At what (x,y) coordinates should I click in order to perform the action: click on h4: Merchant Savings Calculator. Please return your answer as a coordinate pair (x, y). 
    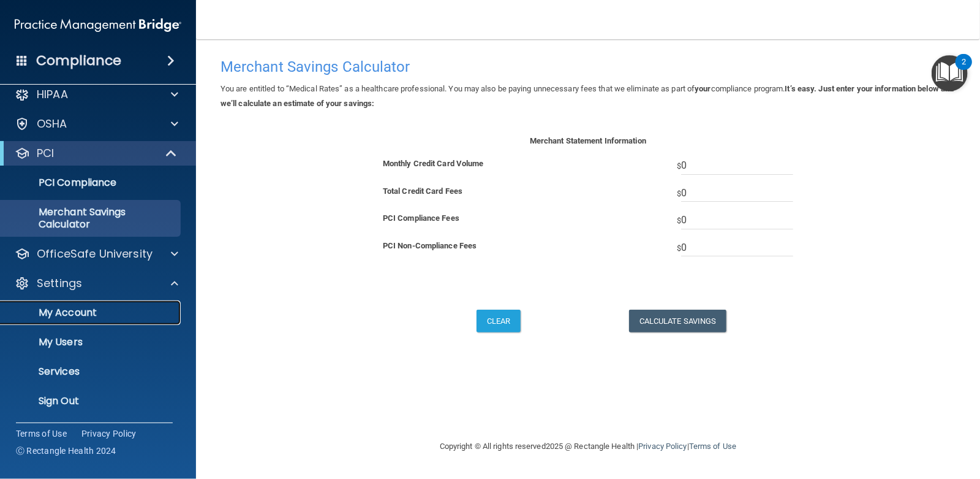
    Looking at the image, I should click on (588, 67).